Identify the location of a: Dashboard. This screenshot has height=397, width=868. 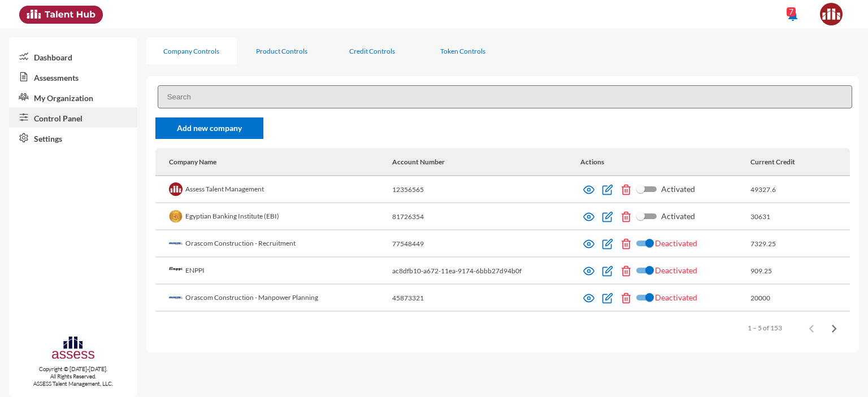
(73, 57).